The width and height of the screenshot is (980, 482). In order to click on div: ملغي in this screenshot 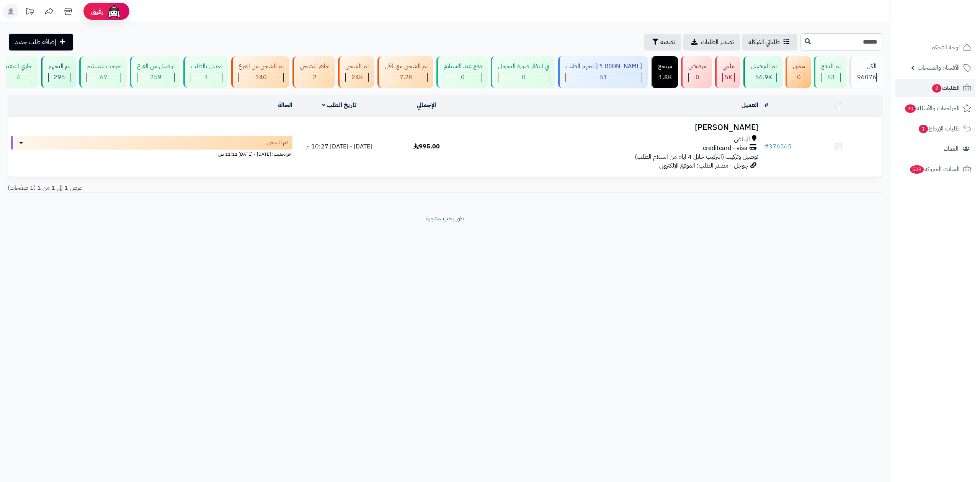, I will do `click(729, 66)`.